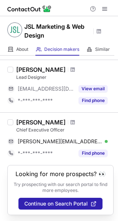  Describe the element at coordinates (60, 174) in the screenshot. I see `header: Looking for more prospects? 👀` at that location.